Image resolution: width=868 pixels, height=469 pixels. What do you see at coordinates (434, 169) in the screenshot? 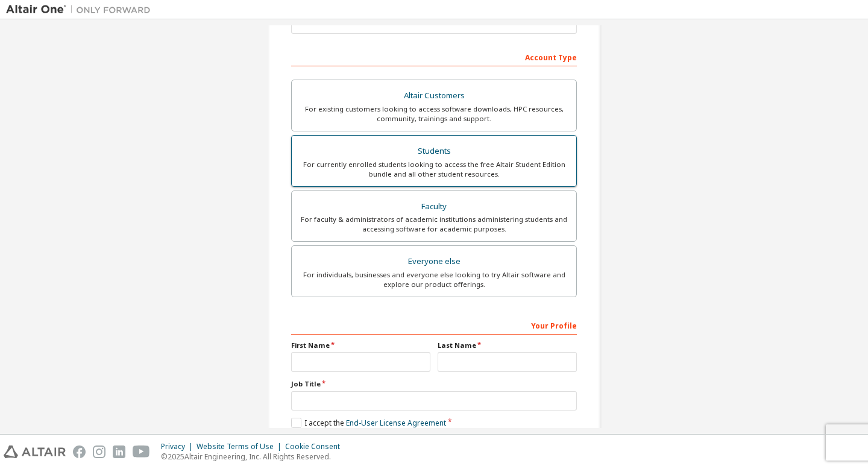
I see `div: For currently enrolled students looking to access the free Altair Student Edition bundle and all ...` at bounding box center [434, 169].